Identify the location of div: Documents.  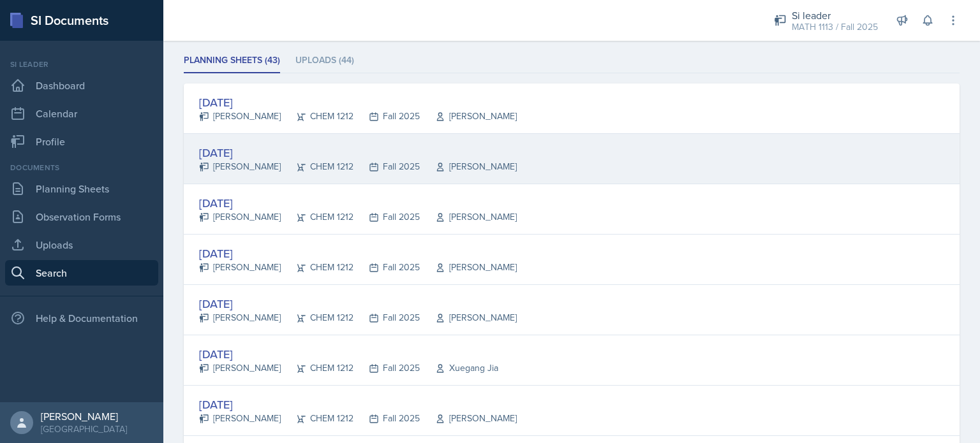
(82, 168).